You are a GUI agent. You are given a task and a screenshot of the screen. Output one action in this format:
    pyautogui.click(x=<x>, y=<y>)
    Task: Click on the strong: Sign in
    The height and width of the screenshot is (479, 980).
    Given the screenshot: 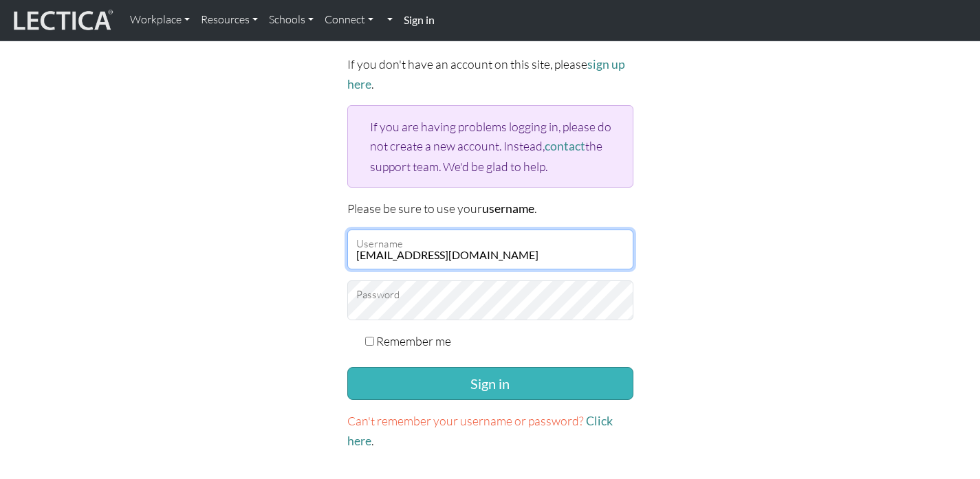 What is the action you would take?
    pyautogui.click(x=419, y=19)
    